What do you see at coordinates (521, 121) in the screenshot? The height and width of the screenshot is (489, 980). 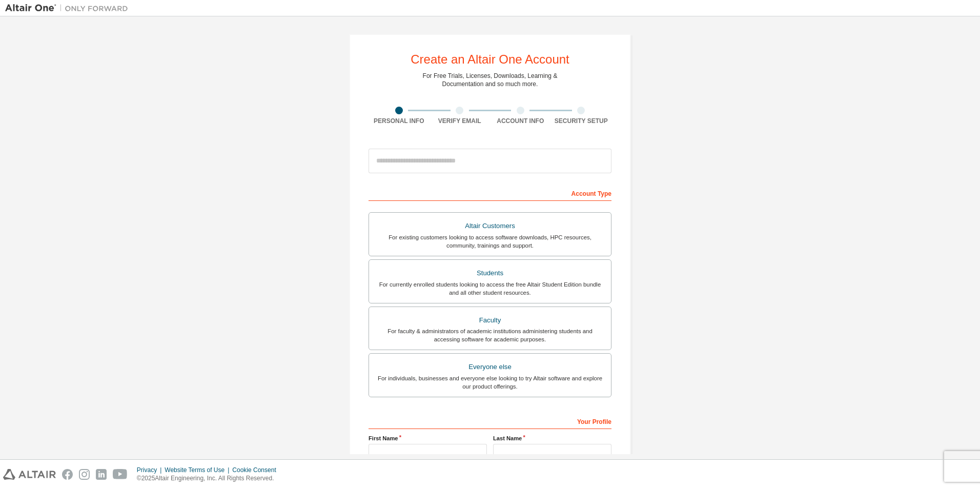 I see `div: Account Info` at bounding box center [521, 121].